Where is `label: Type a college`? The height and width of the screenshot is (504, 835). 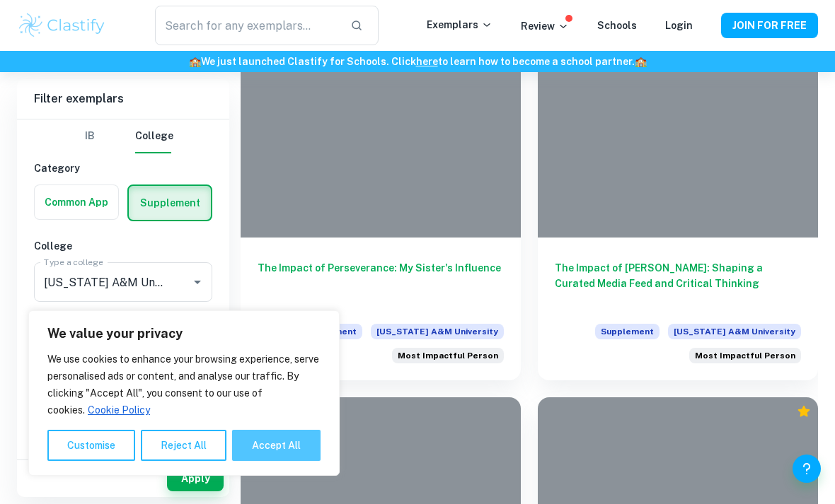
label: Type a college is located at coordinates (73, 262).